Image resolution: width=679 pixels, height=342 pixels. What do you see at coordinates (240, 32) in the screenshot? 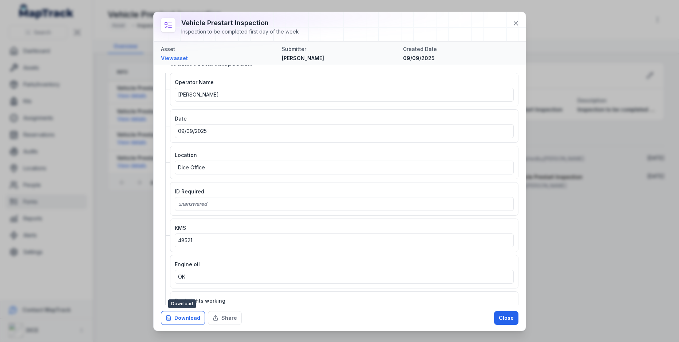
I see `div: Inspection to be completed first day of the week` at bounding box center [240, 32].